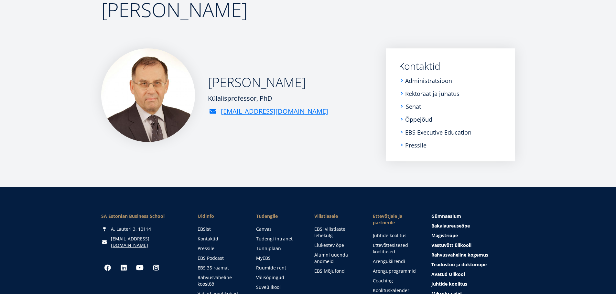 This screenshot has width=616, height=294. I want to click on a: Instagram, so click(156, 268).